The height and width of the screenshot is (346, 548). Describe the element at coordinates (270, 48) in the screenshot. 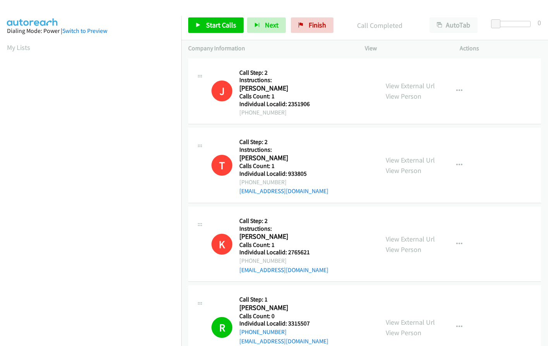

I see `p: Company Information` at that location.